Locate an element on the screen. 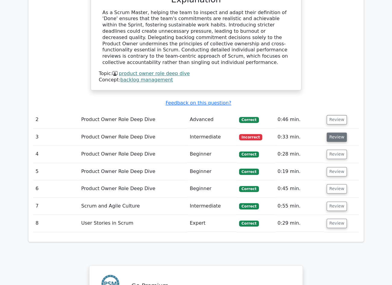 Image resolution: width=392 pixels, height=285 pixels. u: Feedback on this question? is located at coordinates (198, 103).